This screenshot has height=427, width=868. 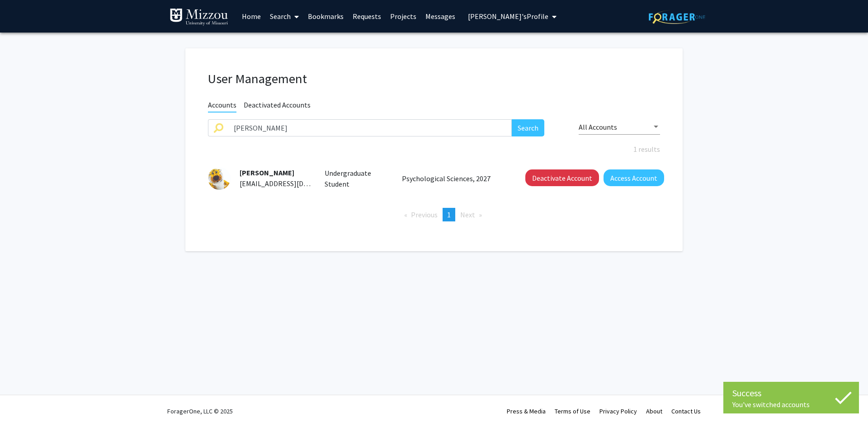 I want to click on a: Requests, so click(x=367, y=16).